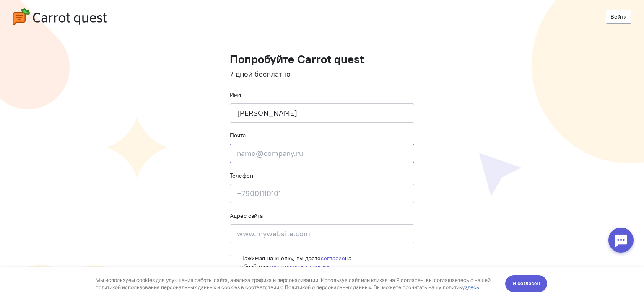  What do you see at coordinates (333, 258) in the screenshot?
I see `a: согласие` at bounding box center [333, 258].